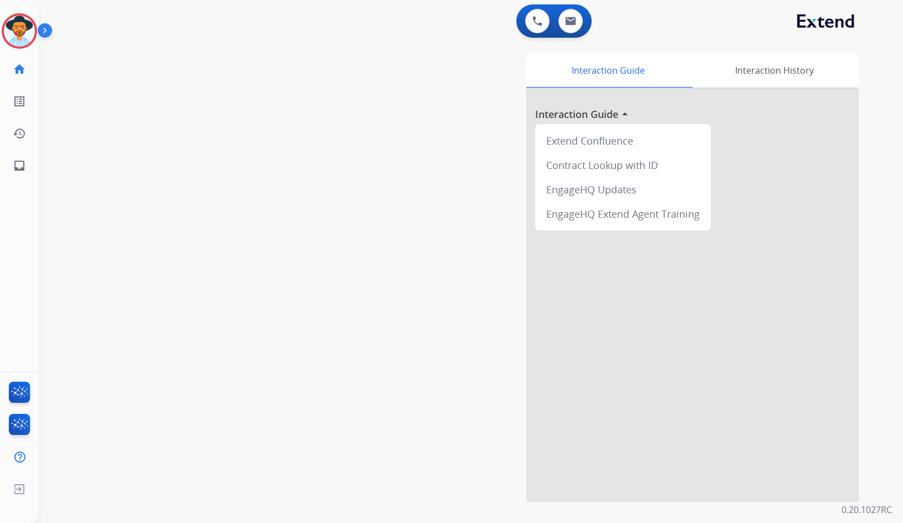  What do you see at coordinates (19, 133) in the screenshot?
I see `mat-icon: history` at bounding box center [19, 133].